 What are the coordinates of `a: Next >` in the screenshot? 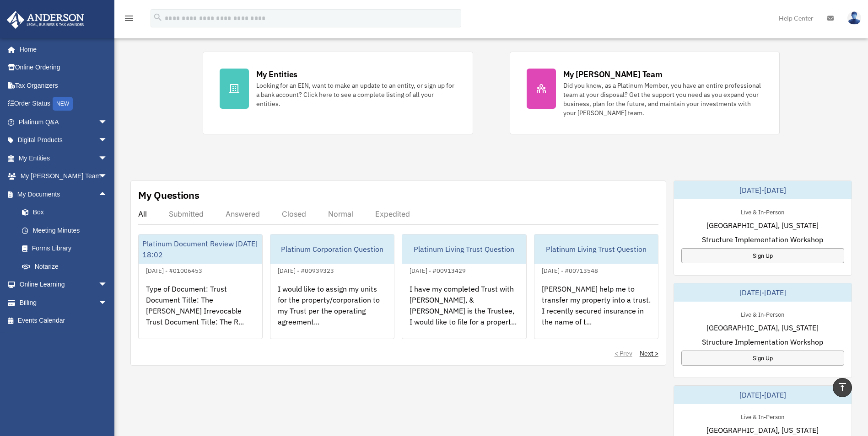 It's located at (649, 353).